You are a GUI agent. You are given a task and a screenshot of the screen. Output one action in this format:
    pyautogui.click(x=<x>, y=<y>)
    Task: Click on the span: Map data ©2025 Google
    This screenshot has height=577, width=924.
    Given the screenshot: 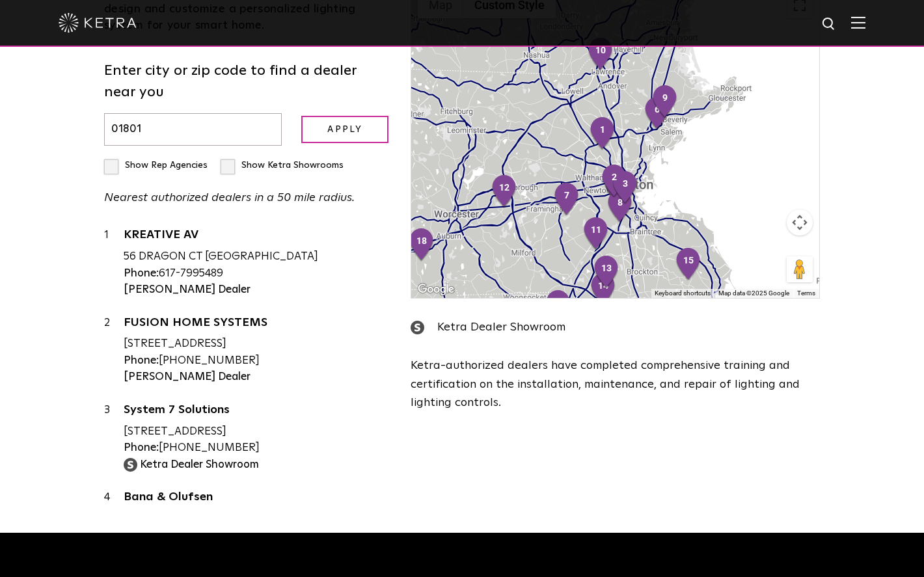 What is the action you would take?
    pyautogui.click(x=753, y=293)
    